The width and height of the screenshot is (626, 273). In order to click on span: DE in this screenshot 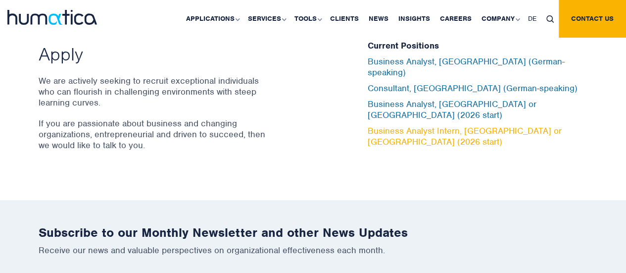, I will do `click(532, 18)`.